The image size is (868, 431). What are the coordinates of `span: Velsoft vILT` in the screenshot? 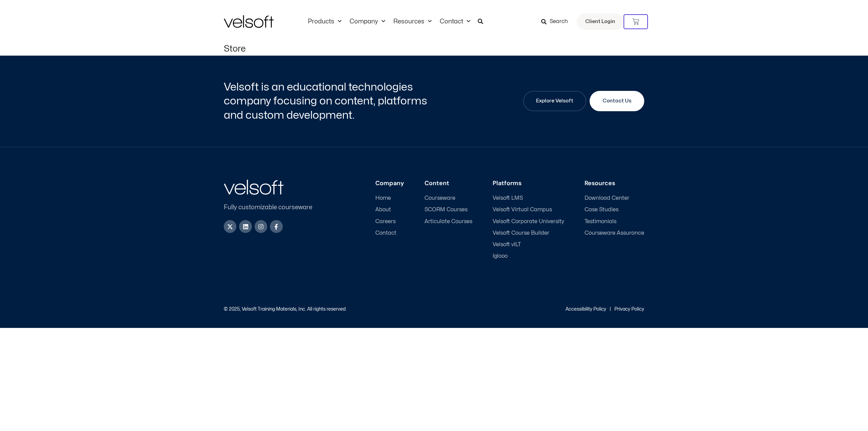 It's located at (506, 245).